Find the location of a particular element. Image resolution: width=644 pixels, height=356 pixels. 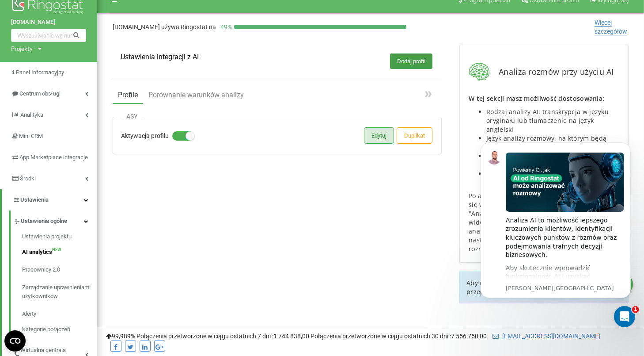

span: 99,989% is located at coordinates (121, 336).